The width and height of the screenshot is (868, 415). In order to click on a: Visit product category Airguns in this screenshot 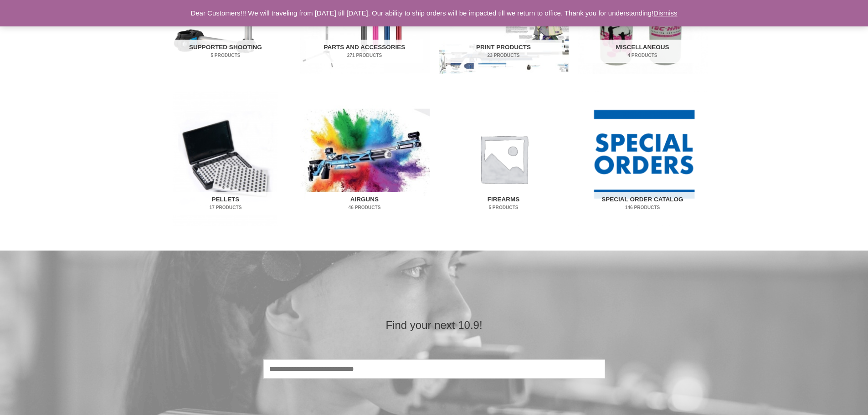, I will do `click(365, 159)`.